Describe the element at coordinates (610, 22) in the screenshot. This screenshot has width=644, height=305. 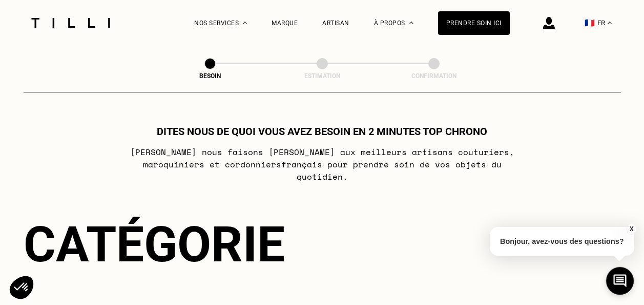
I see `img: menu déroulant` at that location.